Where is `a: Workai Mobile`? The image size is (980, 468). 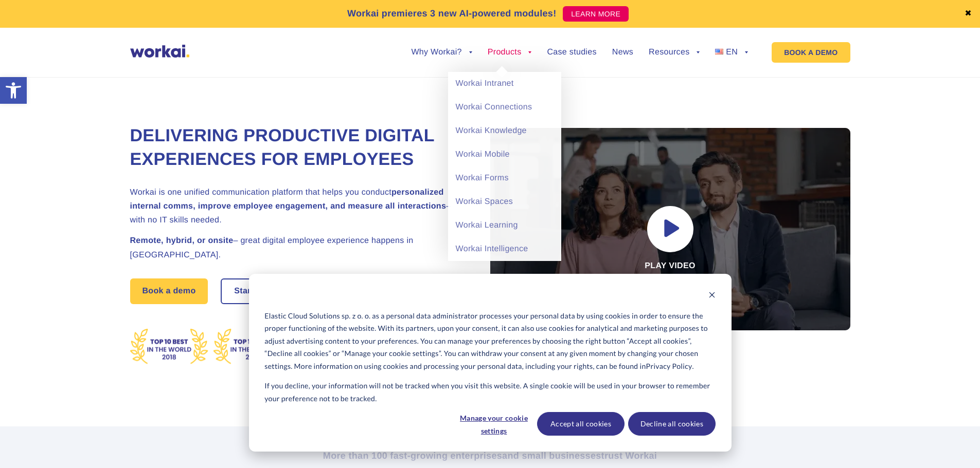 a: Workai Mobile is located at coordinates (505, 155).